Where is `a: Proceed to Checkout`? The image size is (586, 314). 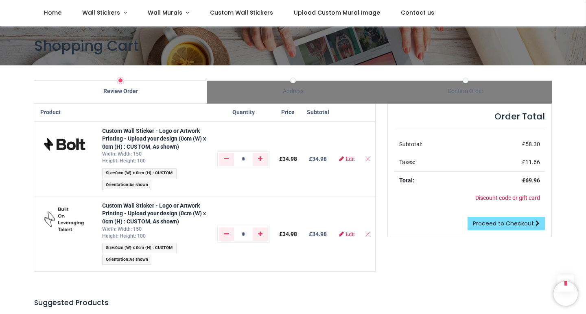
a: Proceed to Checkout is located at coordinates (506, 224).